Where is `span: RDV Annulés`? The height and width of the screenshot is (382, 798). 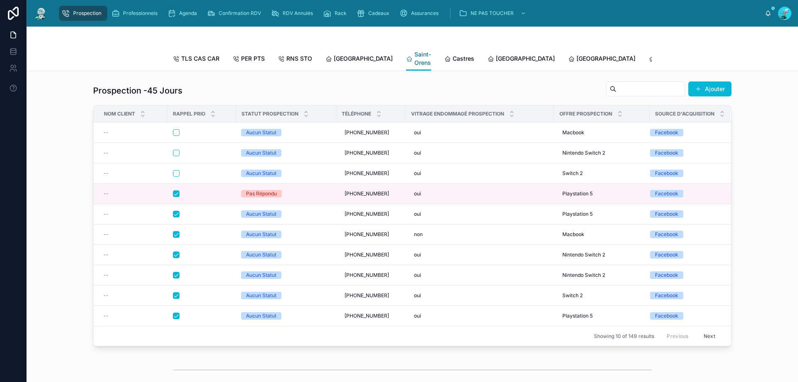 span: RDV Annulés is located at coordinates (298, 13).